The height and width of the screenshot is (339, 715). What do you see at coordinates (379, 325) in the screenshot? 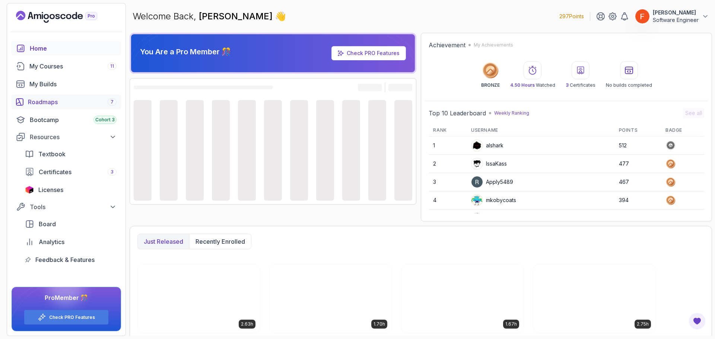
I see `p: 1.70h` at bounding box center [379, 325].